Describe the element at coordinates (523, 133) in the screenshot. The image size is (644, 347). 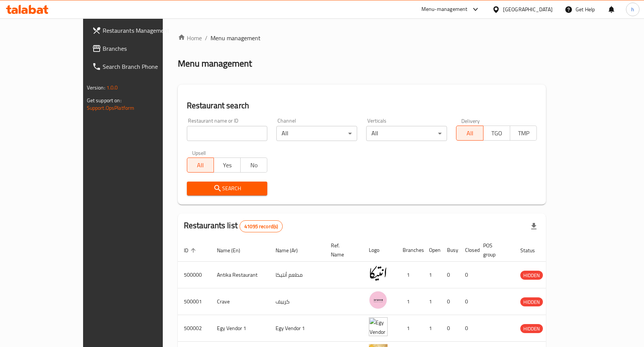
I see `button: TMP` at that location.